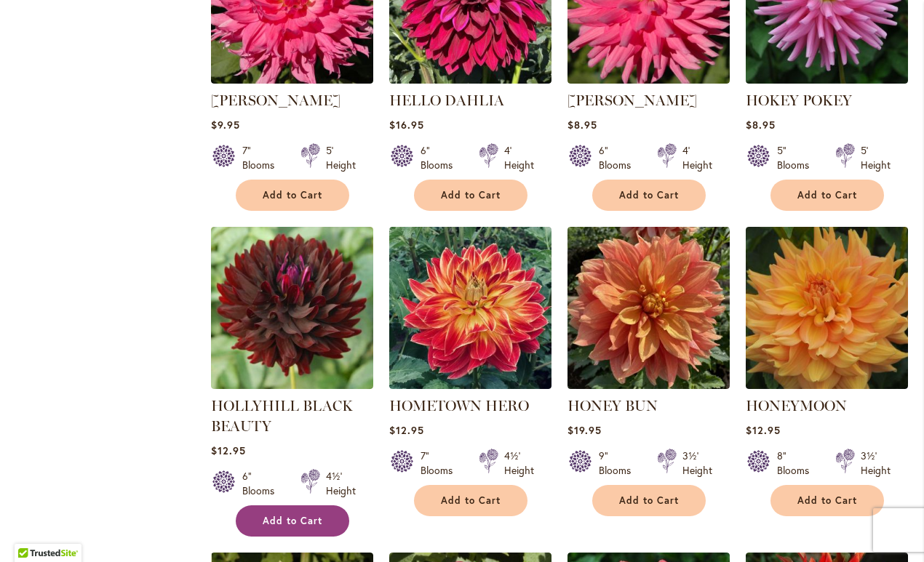  What do you see at coordinates (796, 406) in the screenshot?
I see `a: HONEYMOON` at bounding box center [796, 406].